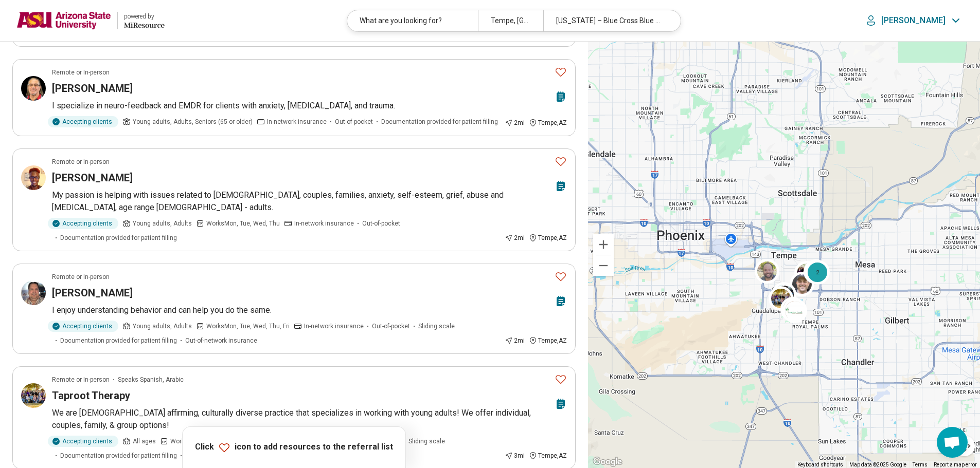  Describe the element at coordinates (955, 464) in the screenshot. I see `a: Report a map error` at that location.